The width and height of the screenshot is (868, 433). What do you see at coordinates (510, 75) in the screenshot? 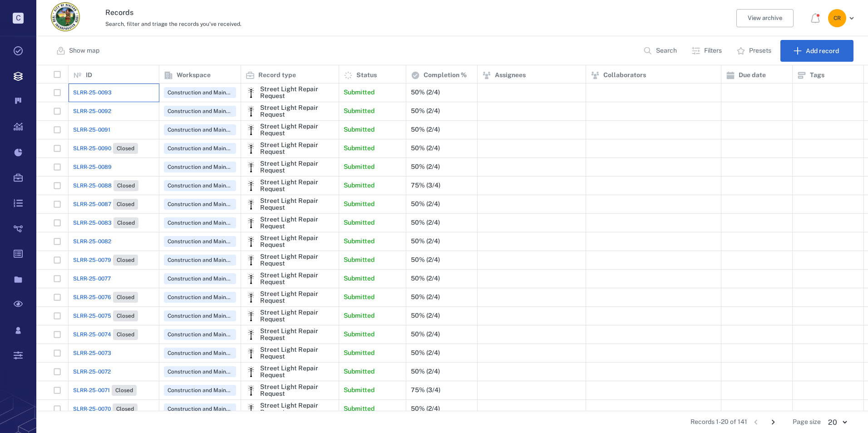
I see `p: Assignees` at bounding box center [510, 75].